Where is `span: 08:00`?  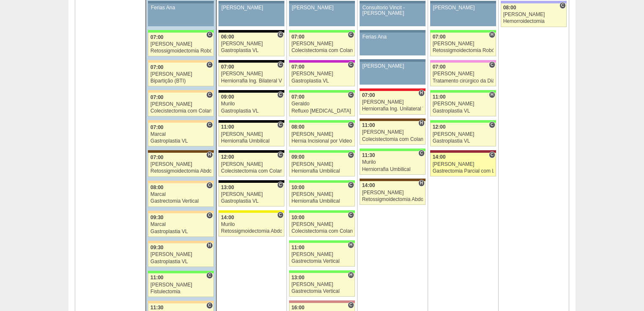
span: 08:00 is located at coordinates (298, 127).